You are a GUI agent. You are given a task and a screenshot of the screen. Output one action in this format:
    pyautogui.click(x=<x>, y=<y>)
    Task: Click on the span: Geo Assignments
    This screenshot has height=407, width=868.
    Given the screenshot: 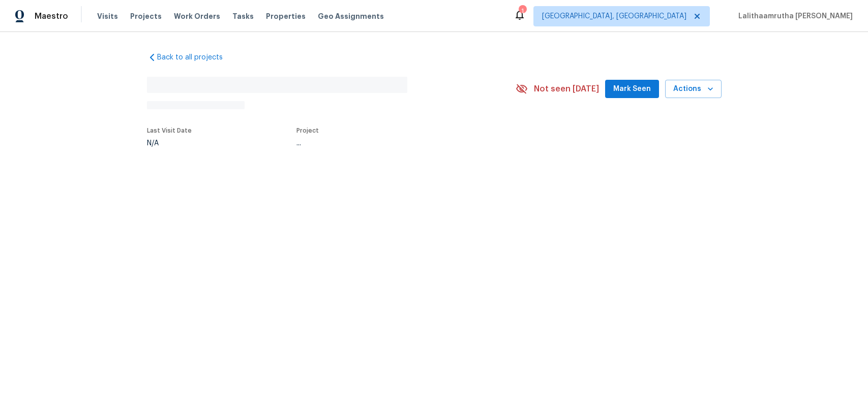 What is the action you would take?
    pyautogui.click(x=351, y=16)
    